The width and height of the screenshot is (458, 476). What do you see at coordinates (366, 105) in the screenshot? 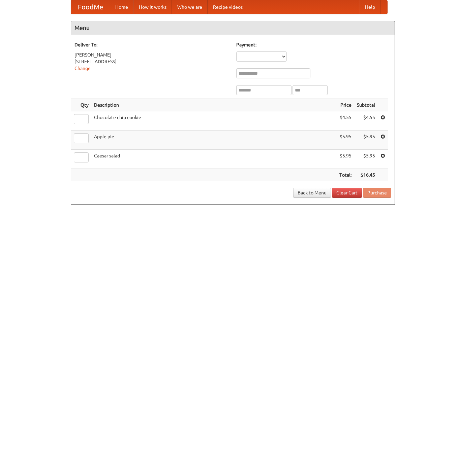
I see `th: Subtotal` at bounding box center [366, 105].